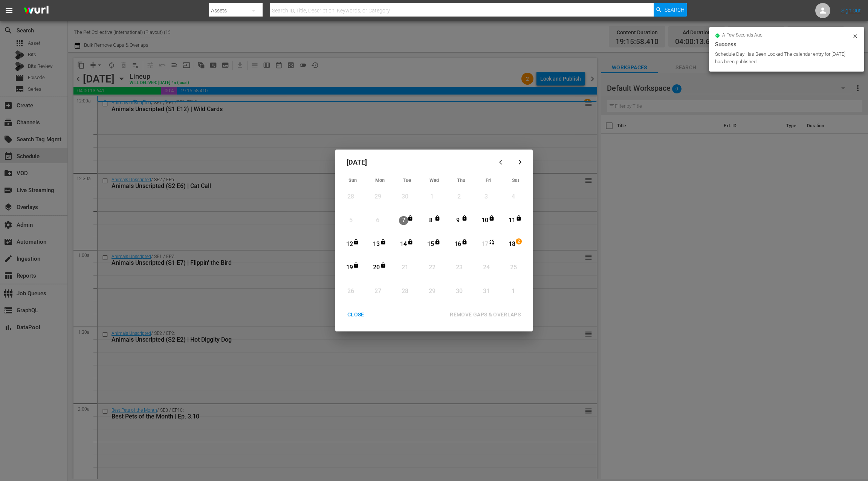  I want to click on div: 25, so click(513, 267).